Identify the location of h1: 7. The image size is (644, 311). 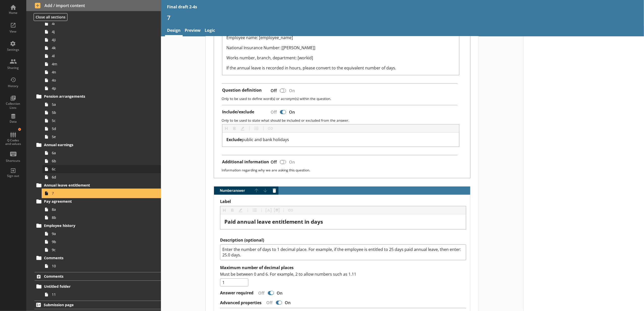
(402, 17).